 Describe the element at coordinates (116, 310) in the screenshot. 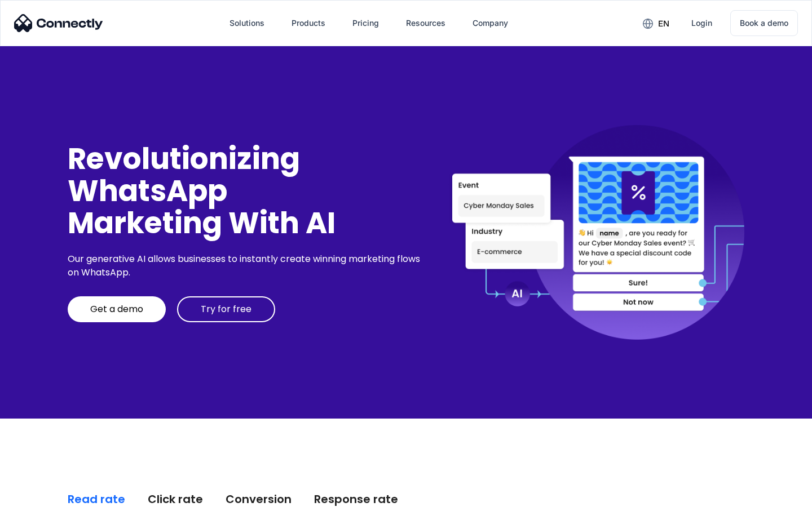

I see `a: Get a demo` at that location.